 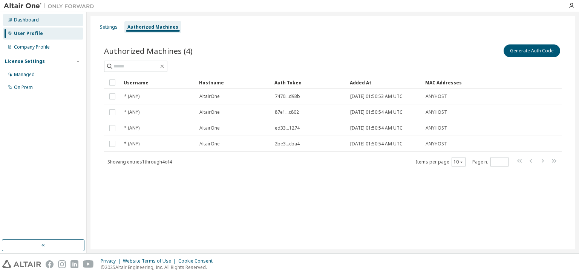 I want to click on img: linkedin.svg, so click(x=74, y=264).